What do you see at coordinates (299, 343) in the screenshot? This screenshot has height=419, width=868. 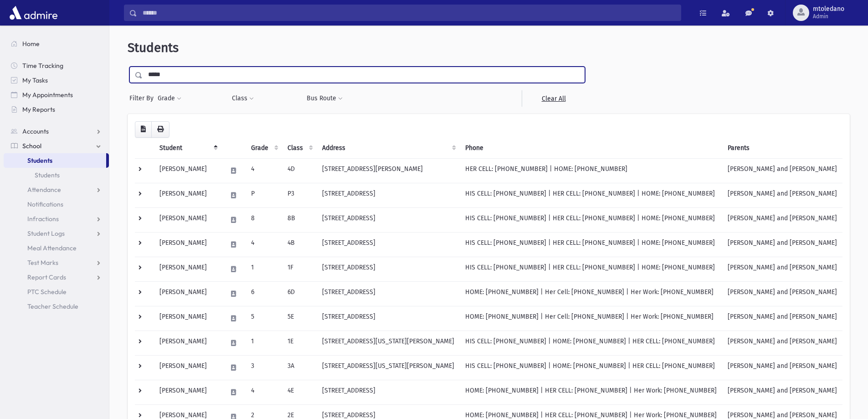 I see `td: 1E` at bounding box center [299, 343].